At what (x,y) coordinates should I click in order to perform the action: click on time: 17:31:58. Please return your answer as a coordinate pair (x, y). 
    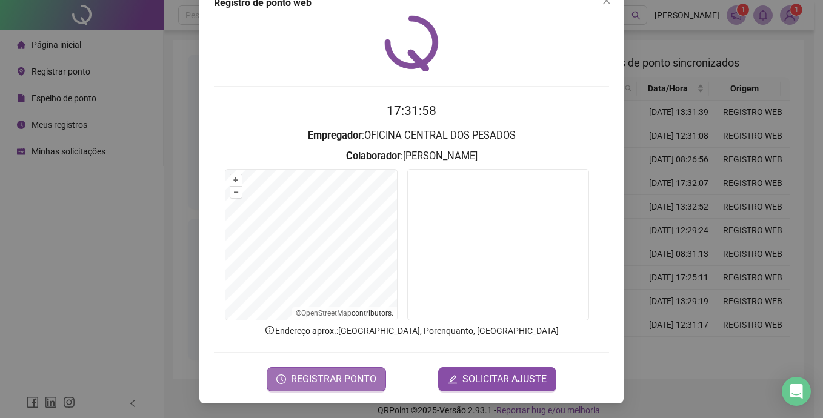
    Looking at the image, I should click on (411, 111).